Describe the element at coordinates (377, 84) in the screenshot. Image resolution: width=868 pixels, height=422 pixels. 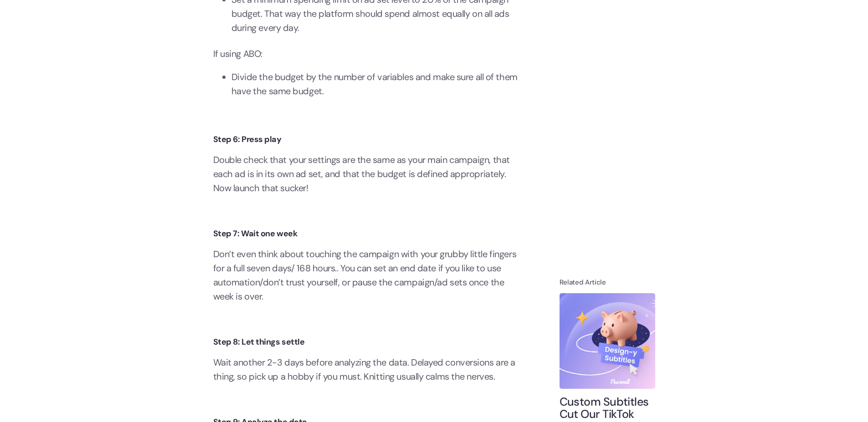
I see `li: Divide the budget by the number of variables and make sure all of them have the same budget.` at that location.